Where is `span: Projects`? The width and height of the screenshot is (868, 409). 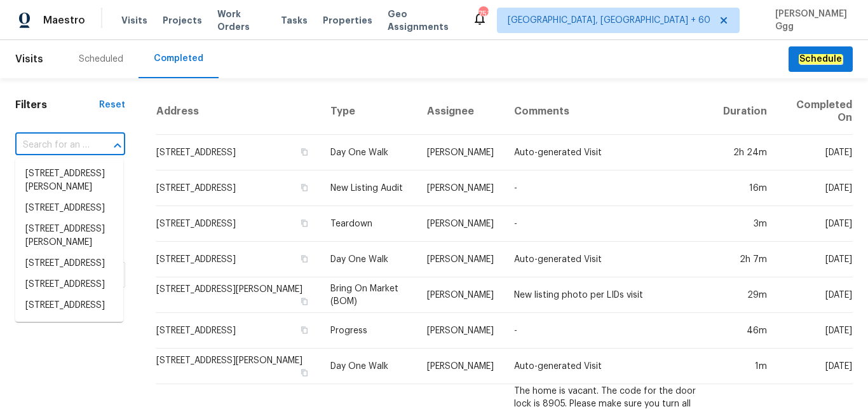
span: Projects is located at coordinates (183, 21).